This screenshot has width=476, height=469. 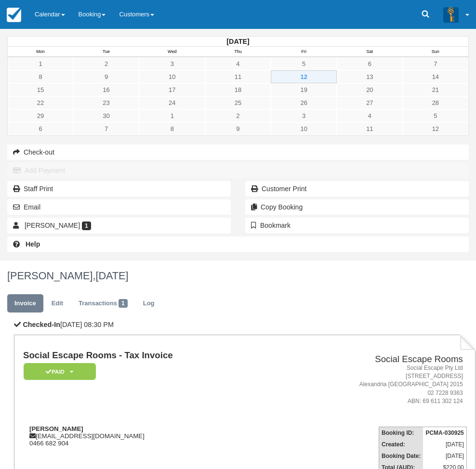 What do you see at coordinates (238, 102) in the screenshot?
I see `a: 25` at bounding box center [238, 102].